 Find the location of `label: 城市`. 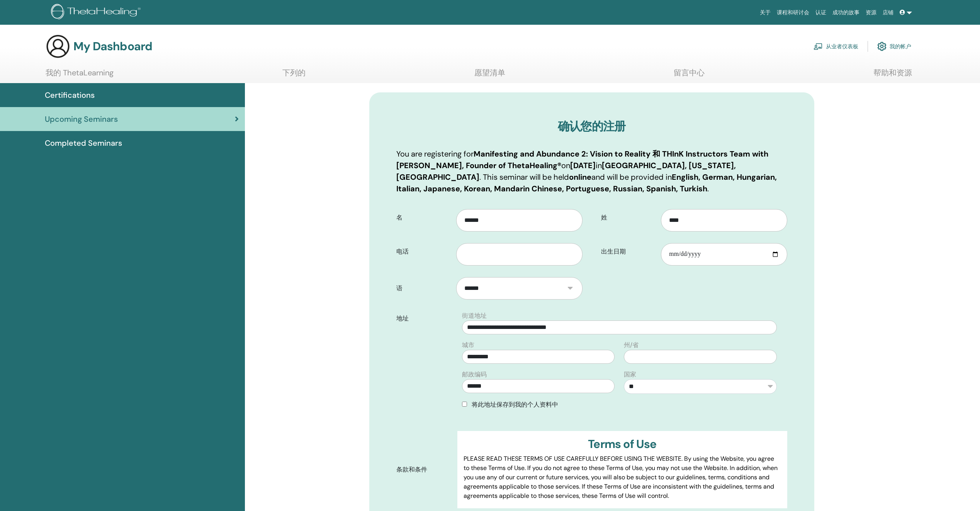

label: 城市 is located at coordinates (468, 345).